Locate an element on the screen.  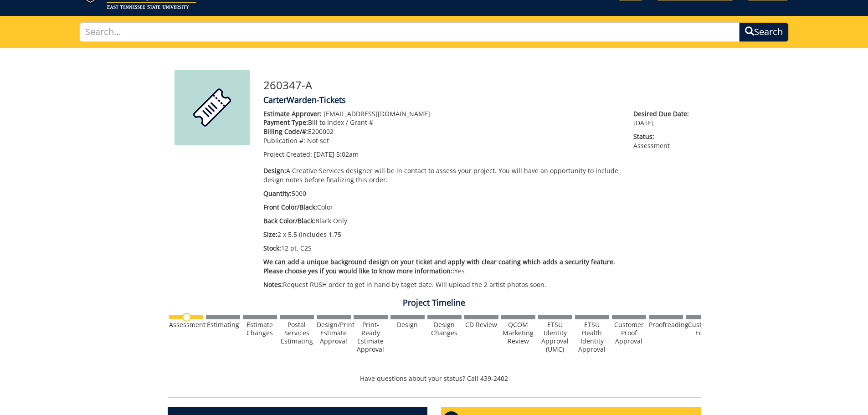
div: Estimate Changes is located at coordinates (260, 328).